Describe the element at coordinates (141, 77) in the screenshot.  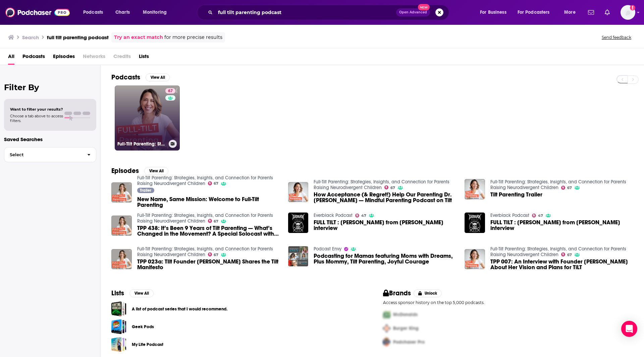
I see `a: PodcastsView All` at that location.